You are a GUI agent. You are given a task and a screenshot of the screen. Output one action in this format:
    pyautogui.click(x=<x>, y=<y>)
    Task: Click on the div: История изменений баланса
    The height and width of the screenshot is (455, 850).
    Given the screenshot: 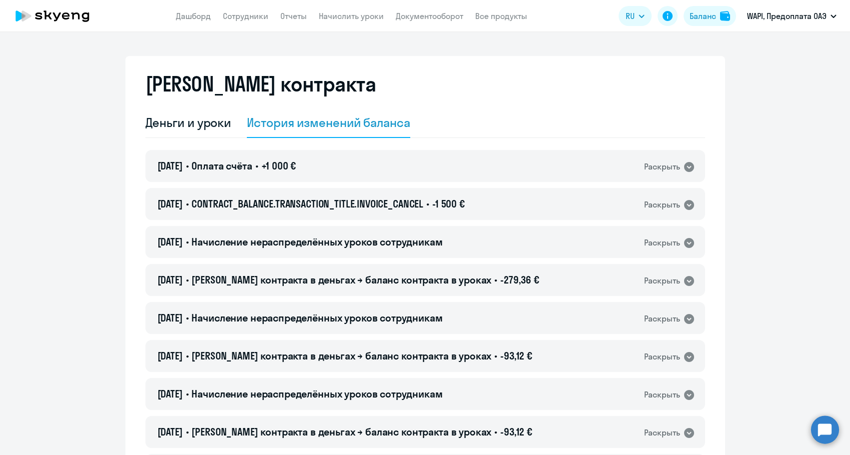 What is the action you would take?
    pyautogui.click(x=328, y=122)
    